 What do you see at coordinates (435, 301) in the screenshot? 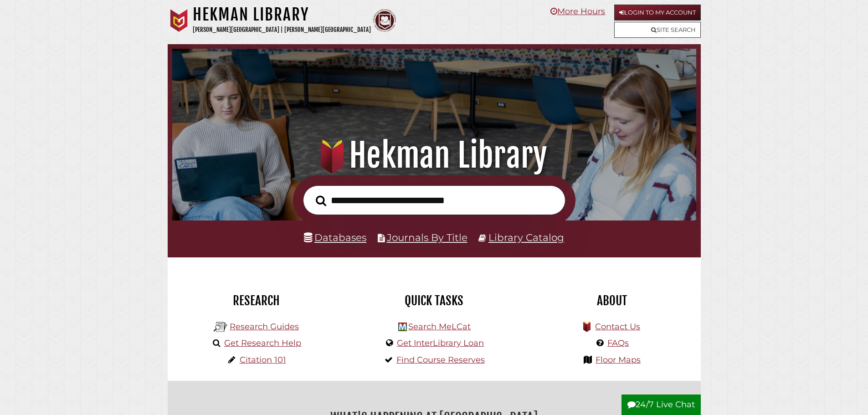
I see `h2: Quick Tasks` at bounding box center [435, 301].